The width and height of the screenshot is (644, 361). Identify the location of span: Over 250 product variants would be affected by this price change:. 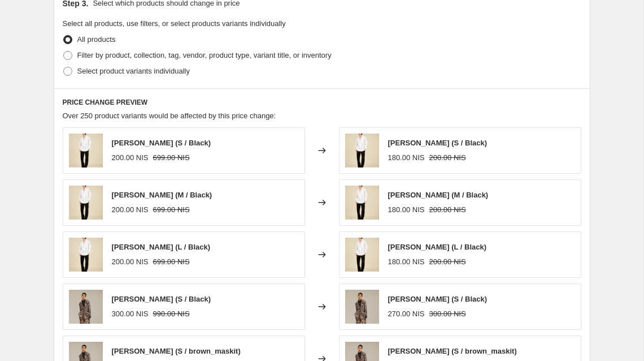
(170, 115).